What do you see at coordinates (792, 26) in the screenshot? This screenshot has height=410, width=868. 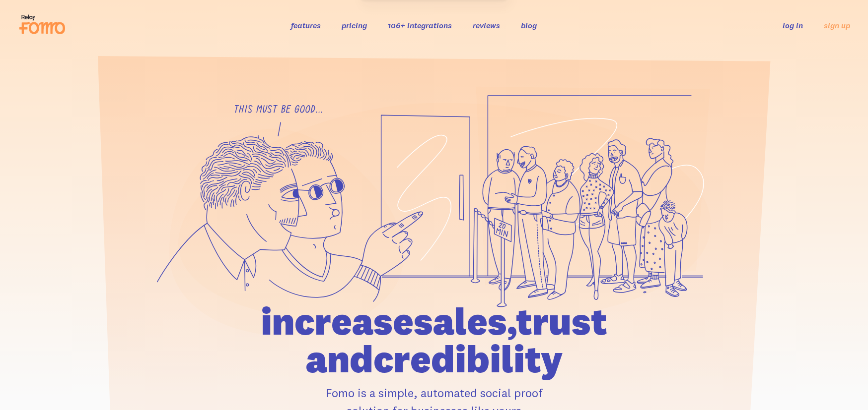 I see `a: log in` at bounding box center [792, 26].